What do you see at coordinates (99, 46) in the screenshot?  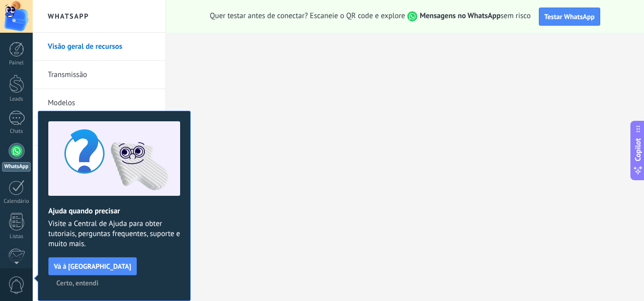 I see `li: Visão geral de recursos` at bounding box center [99, 46].